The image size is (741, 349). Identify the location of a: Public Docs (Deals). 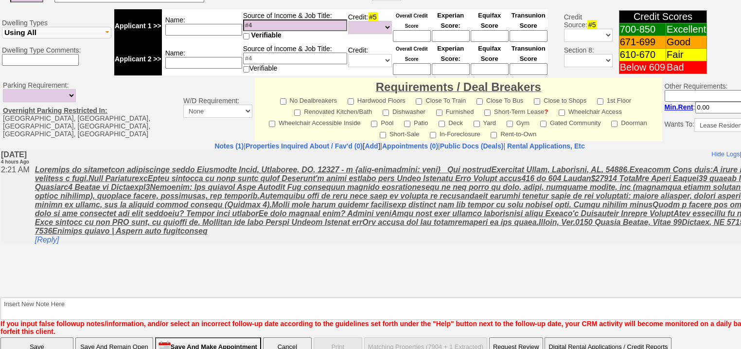
(472, 146).